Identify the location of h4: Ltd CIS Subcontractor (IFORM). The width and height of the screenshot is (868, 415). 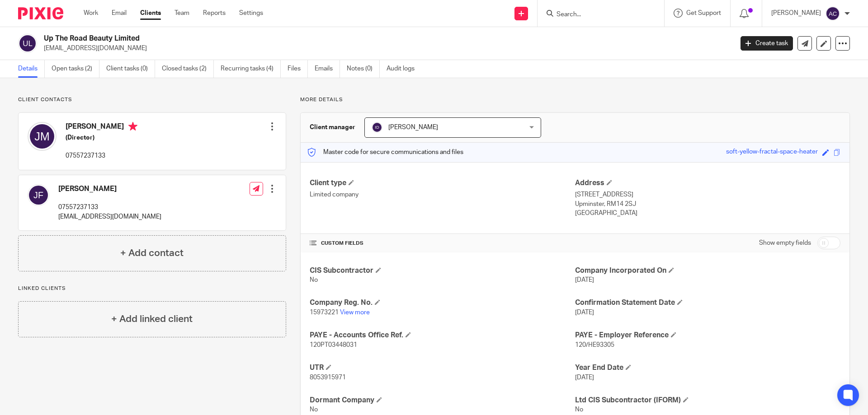
(708, 400).